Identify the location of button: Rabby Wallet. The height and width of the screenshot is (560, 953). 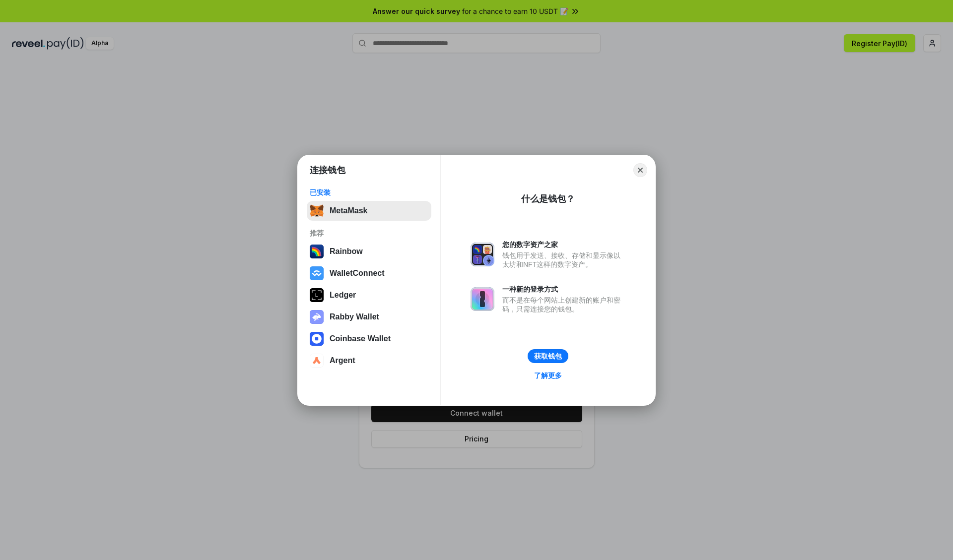
(369, 317).